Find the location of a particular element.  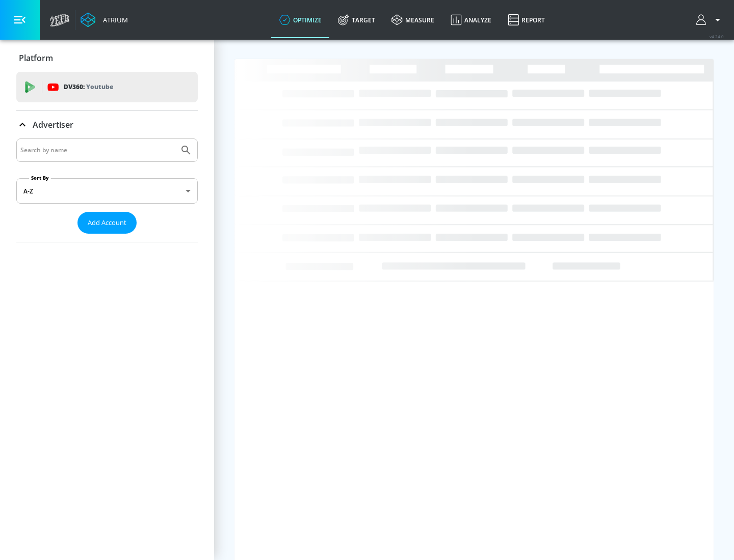

a: Report is located at coordinates (526, 20).